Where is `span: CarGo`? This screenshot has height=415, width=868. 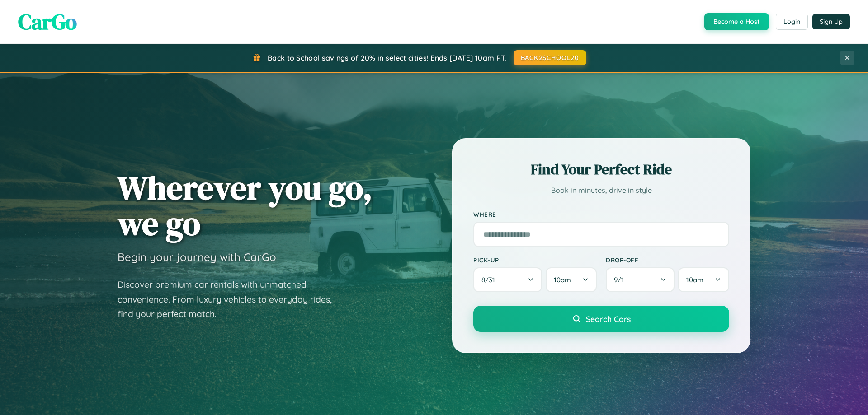
span: CarGo is located at coordinates (47, 21).